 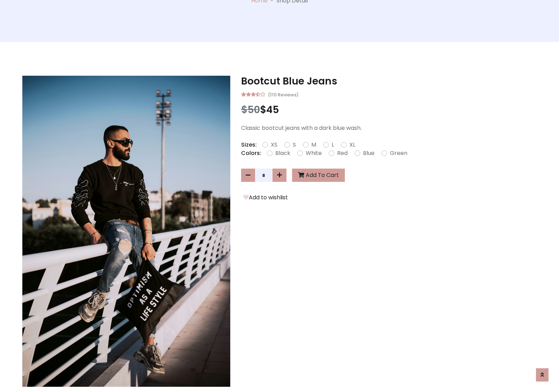 What do you see at coordinates (249, 145) in the screenshot?
I see `p: Sizes:` at bounding box center [249, 145].